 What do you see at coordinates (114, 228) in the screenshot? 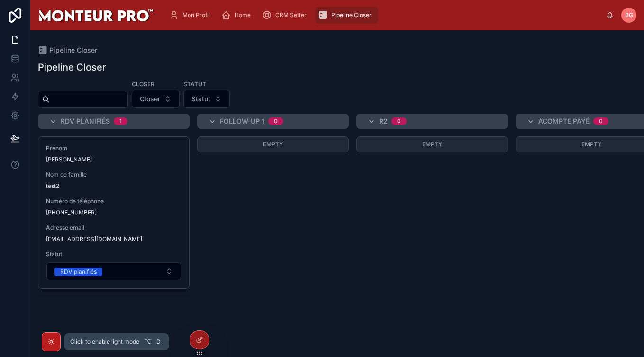
I see `span: Adresse email` at bounding box center [114, 228].